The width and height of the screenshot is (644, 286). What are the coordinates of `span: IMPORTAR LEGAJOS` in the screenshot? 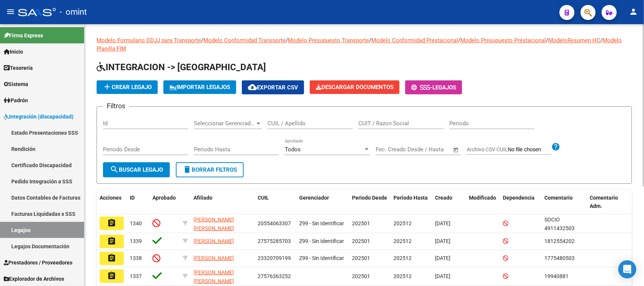 It's located at (200, 87).